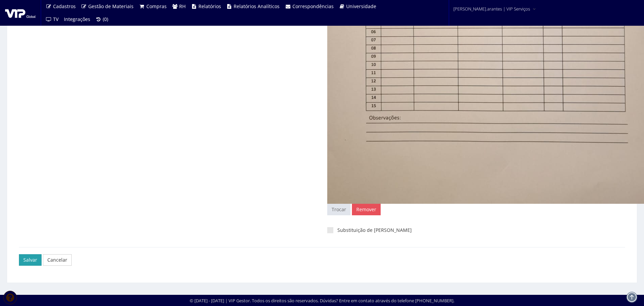  Describe the element at coordinates (64, 6) in the screenshot. I see `span: Cadastros` at that location.